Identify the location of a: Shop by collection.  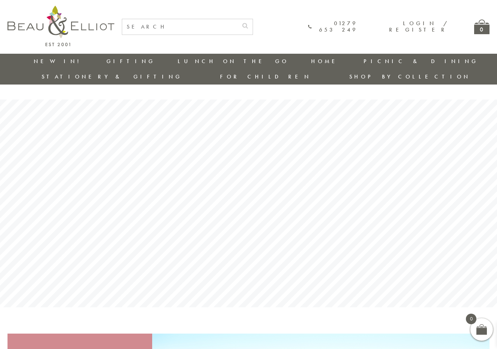
(410, 77).